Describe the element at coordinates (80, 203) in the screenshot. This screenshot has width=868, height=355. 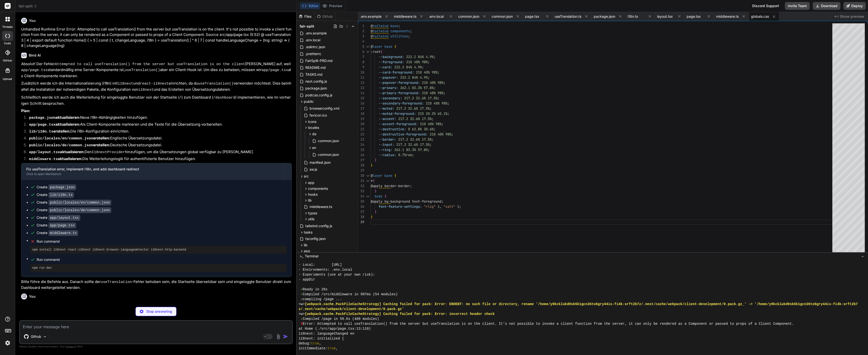
I see `code: public/locales/en/common.json` at that location.